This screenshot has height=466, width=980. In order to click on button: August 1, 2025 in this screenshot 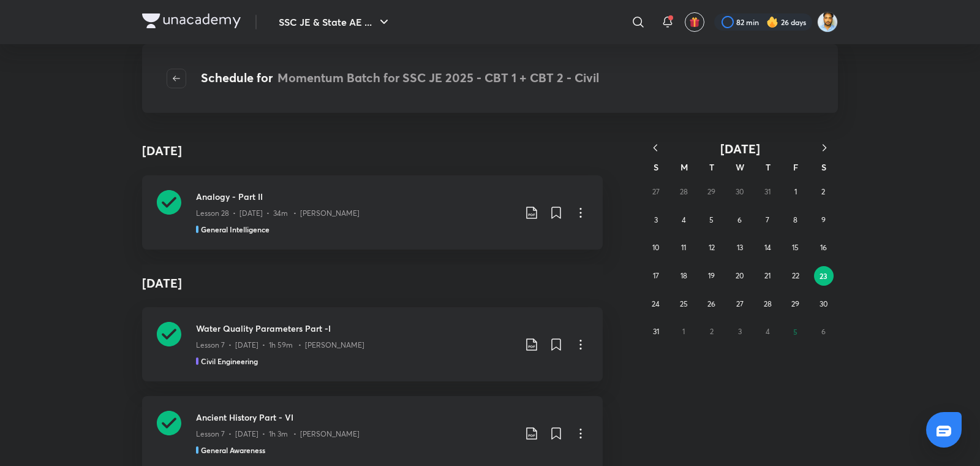, I will do `click(795, 191)`.